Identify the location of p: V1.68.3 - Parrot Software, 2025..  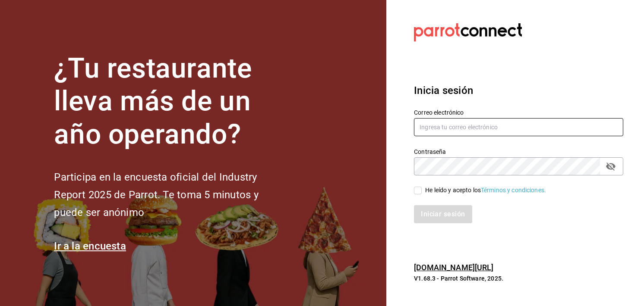
(518, 279).